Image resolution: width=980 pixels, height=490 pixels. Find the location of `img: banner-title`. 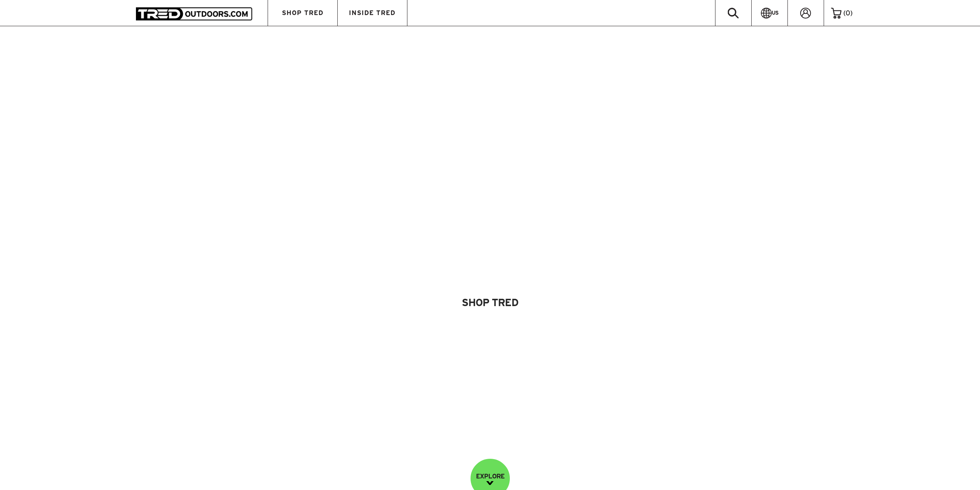

img: banner-title is located at coordinates (490, 244).